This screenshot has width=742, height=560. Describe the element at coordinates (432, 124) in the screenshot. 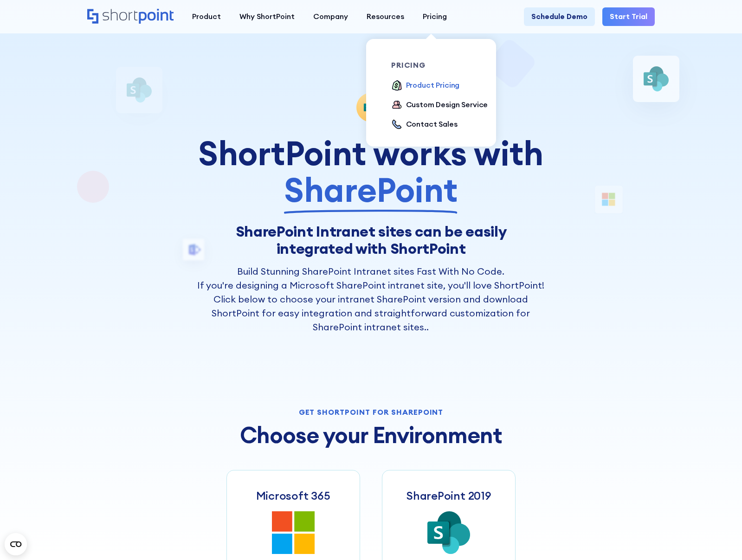

I see `div: Contact Sales` at that location.